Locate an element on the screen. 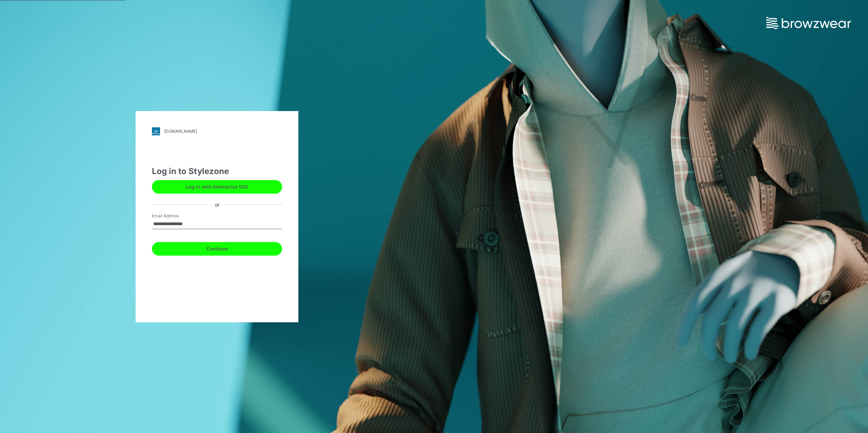 The width and height of the screenshot is (868, 433). button: Log in with Enterprise SSO is located at coordinates (217, 187).